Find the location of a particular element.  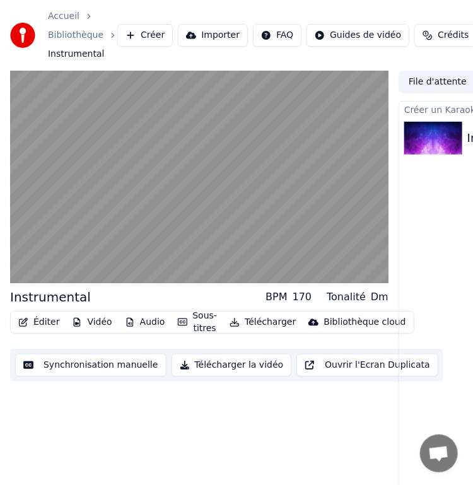

div: Bibliothèque cloud is located at coordinates (364, 322).